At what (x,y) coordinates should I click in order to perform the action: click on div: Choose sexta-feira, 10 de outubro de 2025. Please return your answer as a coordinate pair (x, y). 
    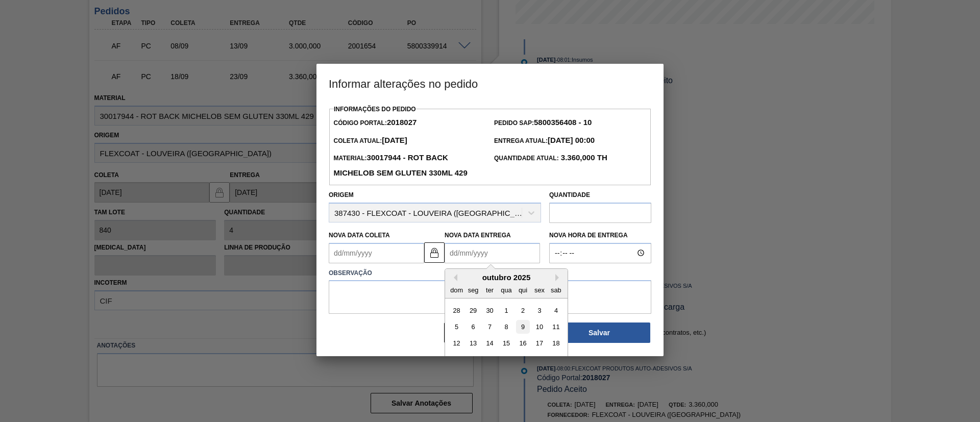
    Looking at the image, I should click on (539, 327).